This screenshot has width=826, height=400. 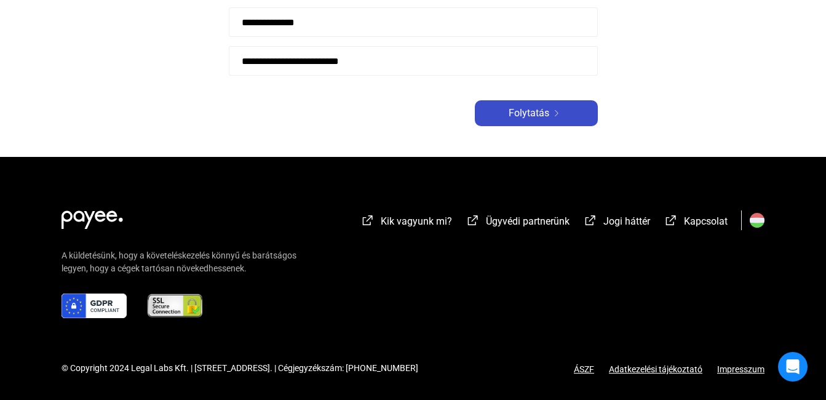 What do you see at coordinates (656, 369) in the screenshot?
I see `a: Adatkezelési tájékoztató` at bounding box center [656, 369].